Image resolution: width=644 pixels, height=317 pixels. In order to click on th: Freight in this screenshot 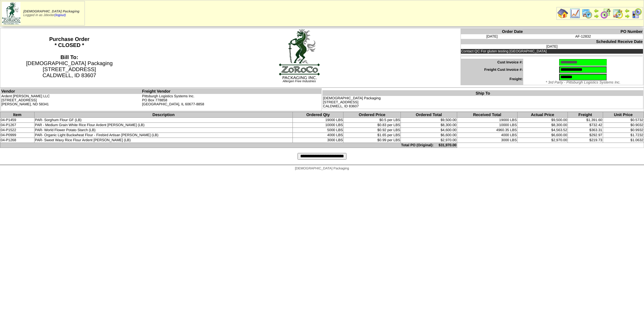, I will do `click(585, 115)`.